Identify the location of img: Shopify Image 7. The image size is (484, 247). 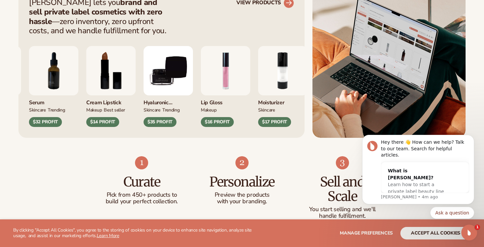
(141, 163).